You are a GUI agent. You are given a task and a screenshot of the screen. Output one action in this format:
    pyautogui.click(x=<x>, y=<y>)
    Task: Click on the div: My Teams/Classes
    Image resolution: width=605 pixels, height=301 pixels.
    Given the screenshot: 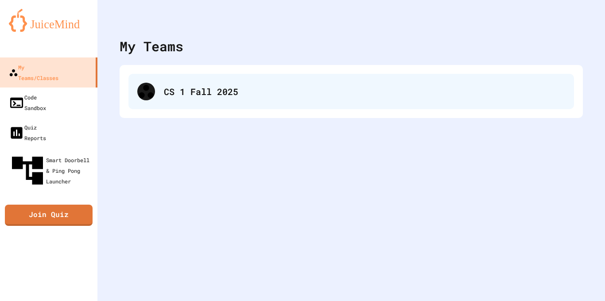 What is the action you would take?
    pyautogui.click(x=34, y=73)
    